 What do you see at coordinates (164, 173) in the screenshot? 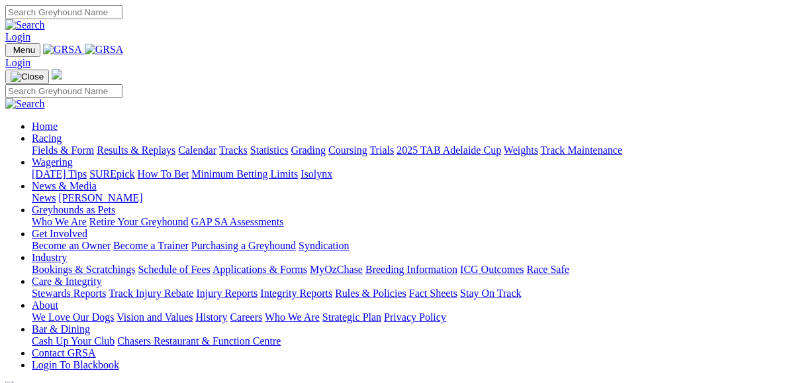
I see `a: How To Bet` at bounding box center [164, 173].